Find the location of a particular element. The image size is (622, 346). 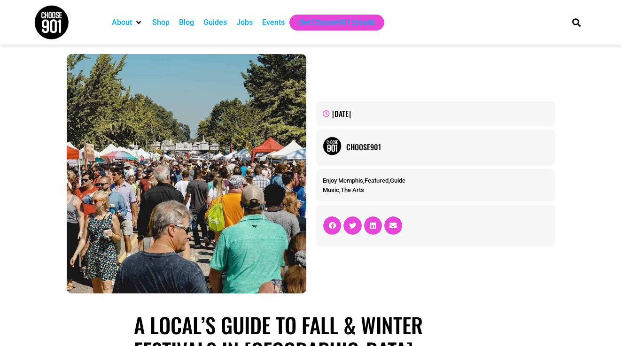

a: Music is located at coordinates (331, 190).